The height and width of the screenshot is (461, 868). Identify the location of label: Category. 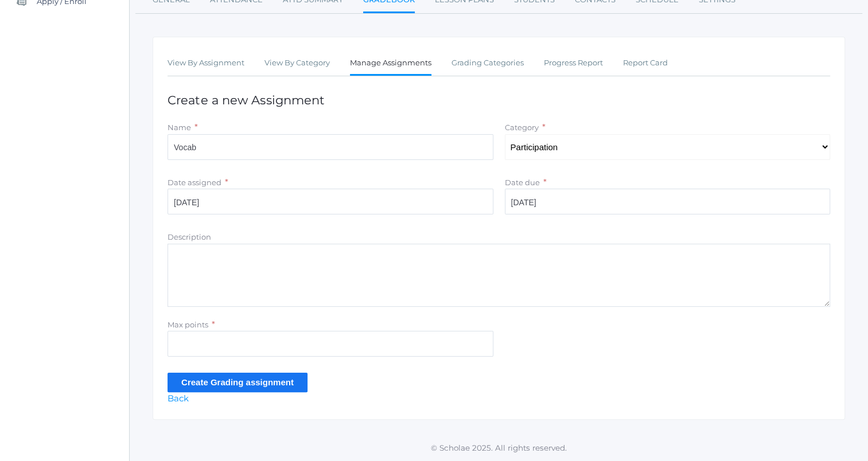
(521, 127).